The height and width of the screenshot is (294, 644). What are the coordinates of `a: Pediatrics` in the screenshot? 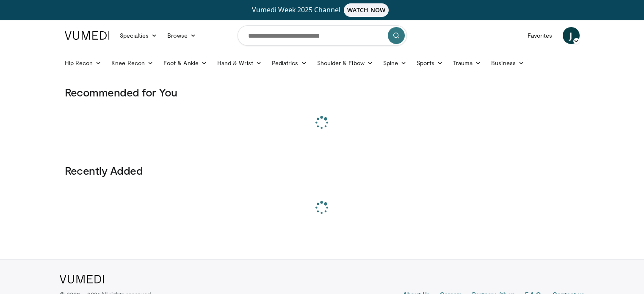 It's located at (289, 63).